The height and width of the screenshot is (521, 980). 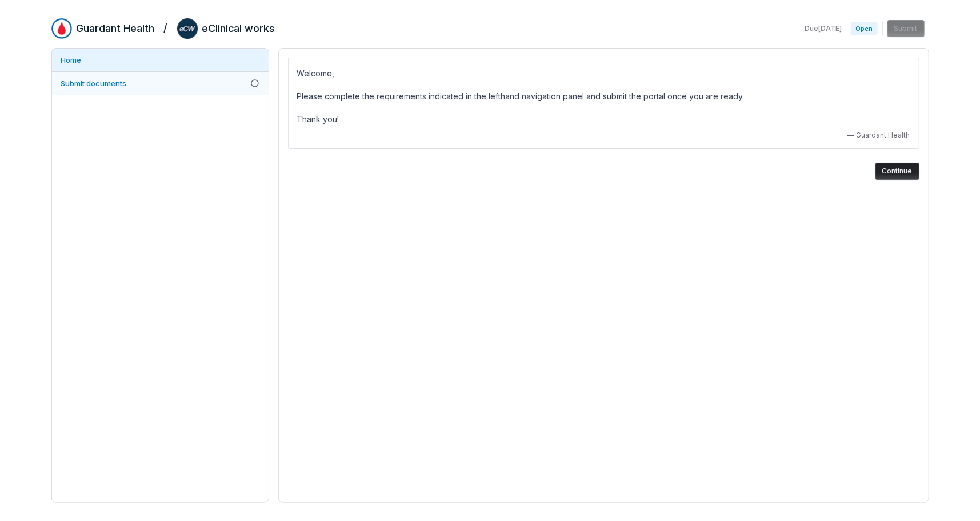 What do you see at coordinates (160, 83) in the screenshot?
I see `a: Submit documents` at bounding box center [160, 83].